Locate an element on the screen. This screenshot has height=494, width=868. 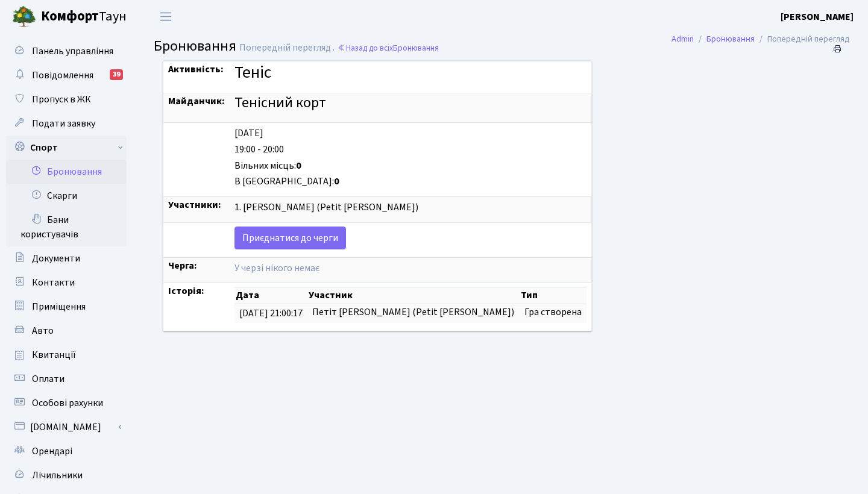
div: 19:00 - 20:00 is located at coordinates (411, 149).